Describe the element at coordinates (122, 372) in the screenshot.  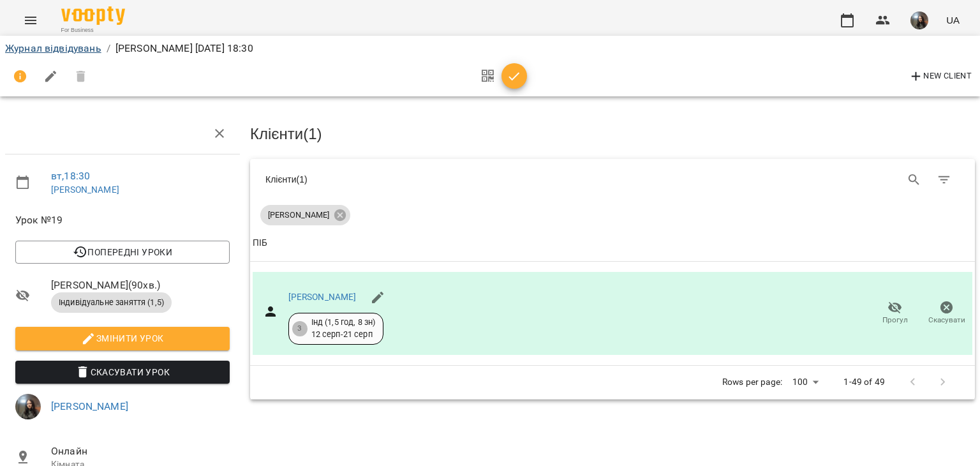
I see `span: Скасувати Урок` at that location.